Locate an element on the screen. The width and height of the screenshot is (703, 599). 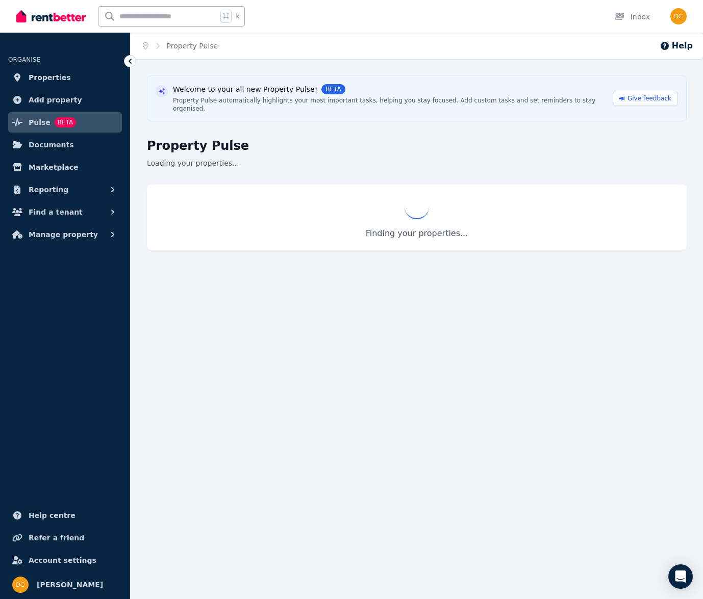
button: Reporting is located at coordinates (65, 190).